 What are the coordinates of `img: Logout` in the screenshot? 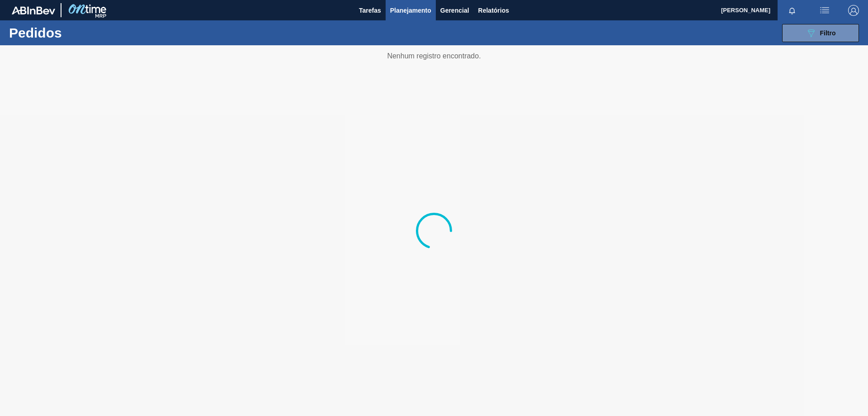 It's located at (854, 10).